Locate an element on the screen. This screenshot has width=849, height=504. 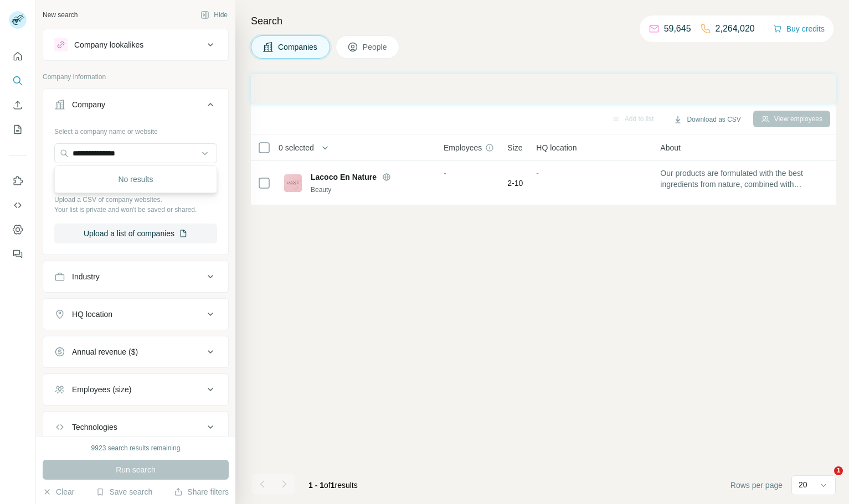
div: Industry is located at coordinates (86, 277).